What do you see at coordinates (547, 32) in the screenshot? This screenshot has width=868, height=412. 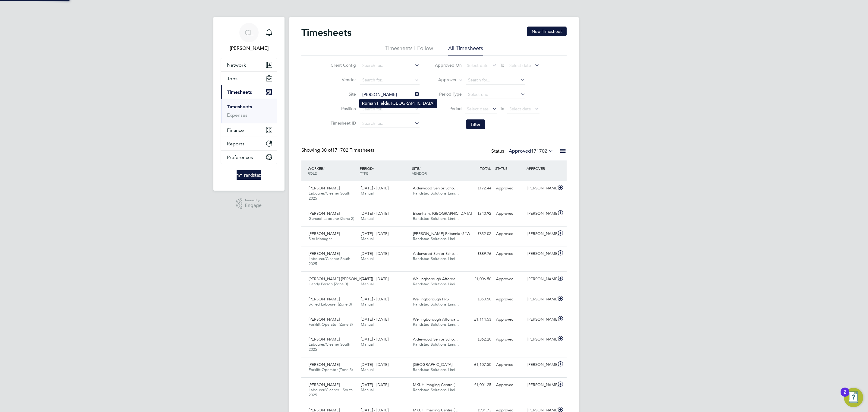 I see `button: New Timesheet` at bounding box center [547, 32].